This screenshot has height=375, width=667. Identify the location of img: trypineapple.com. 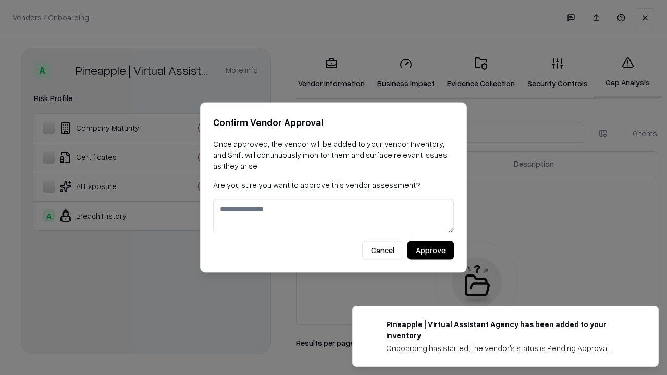
(371, 325).